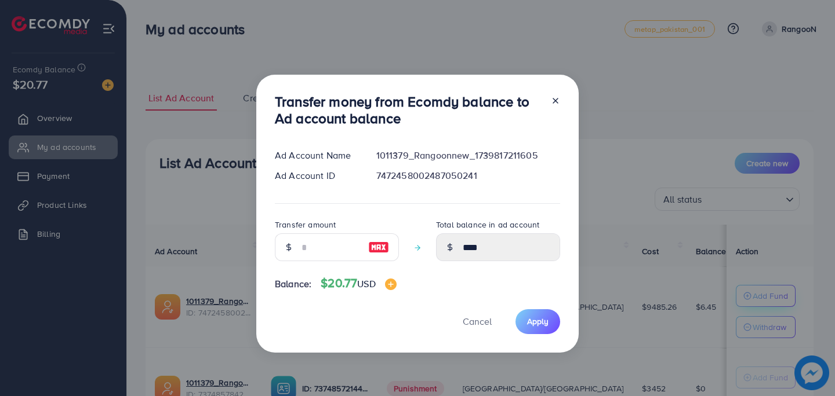 This screenshot has height=396, width=835. Describe the element at coordinates (537, 322) in the screenshot. I see `span: Apply` at that location.